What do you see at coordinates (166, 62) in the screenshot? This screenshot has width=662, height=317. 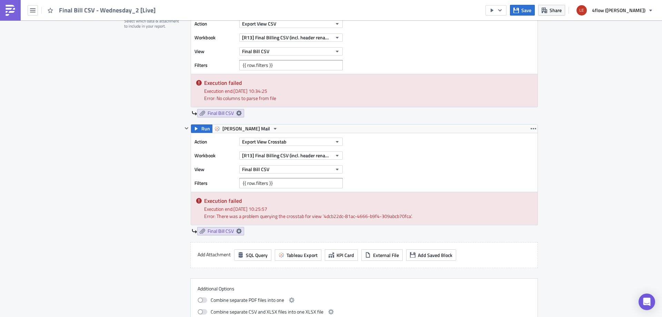 I see `p: Many thanks in advance.` at bounding box center [166, 62].